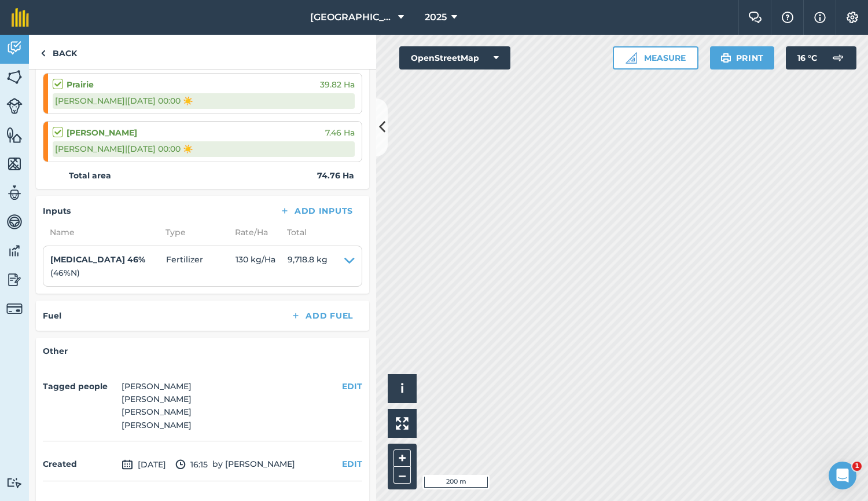 This screenshot has width=868, height=501. What do you see at coordinates (336, 175) in the screenshot?
I see `strong: 74.76 Ha` at bounding box center [336, 175].